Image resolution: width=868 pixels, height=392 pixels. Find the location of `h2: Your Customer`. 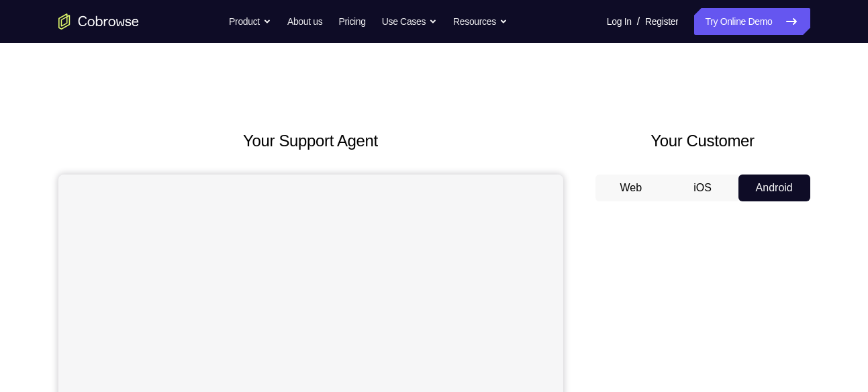

h2: Your Customer is located at coordinates (703, 141).